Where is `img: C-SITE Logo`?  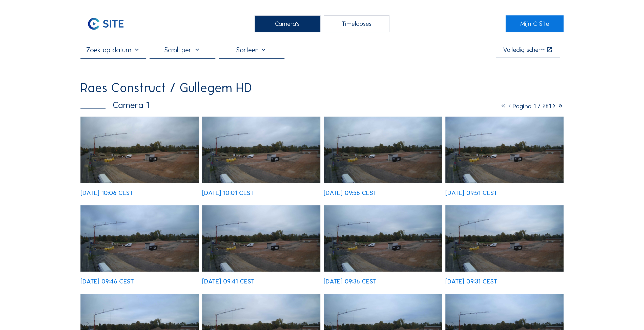
img: C-SITE Logo is located at coordinates (106, 24).